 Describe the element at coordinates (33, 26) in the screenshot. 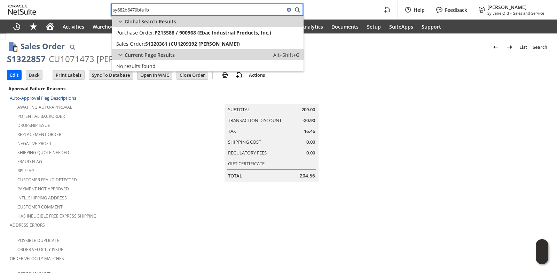

I see `div: Shortcuts` at that location.